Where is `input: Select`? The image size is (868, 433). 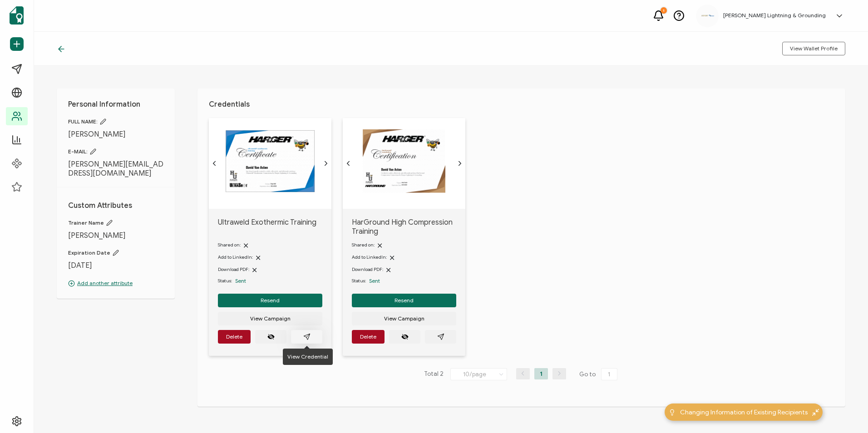 input: Select is located at coordinates (479, 374).